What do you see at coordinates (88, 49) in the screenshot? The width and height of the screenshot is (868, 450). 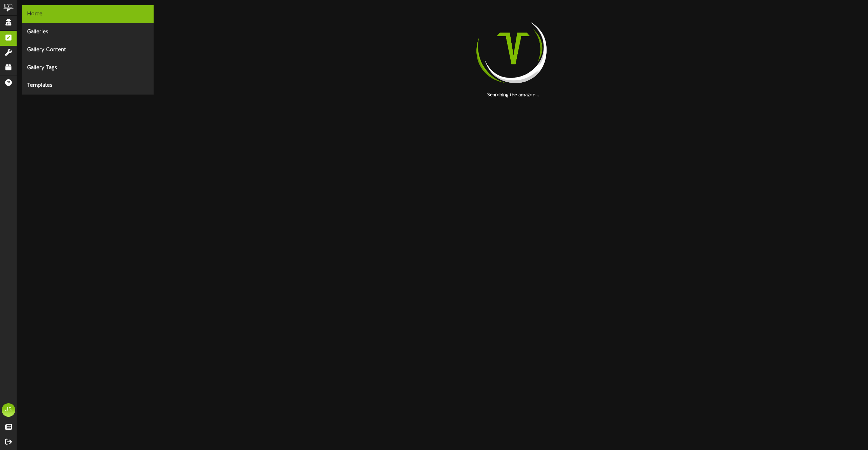 I see `div: Gallery Content` at bounding box center [88, 49].